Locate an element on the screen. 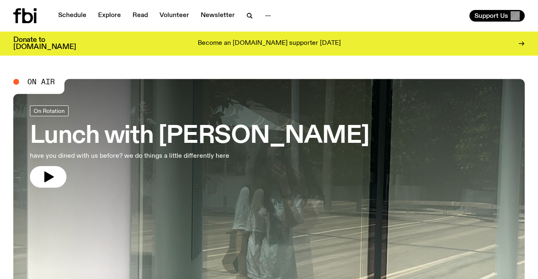 The image size is (538, 279). a: Explore is located at coordinates (109, 16).